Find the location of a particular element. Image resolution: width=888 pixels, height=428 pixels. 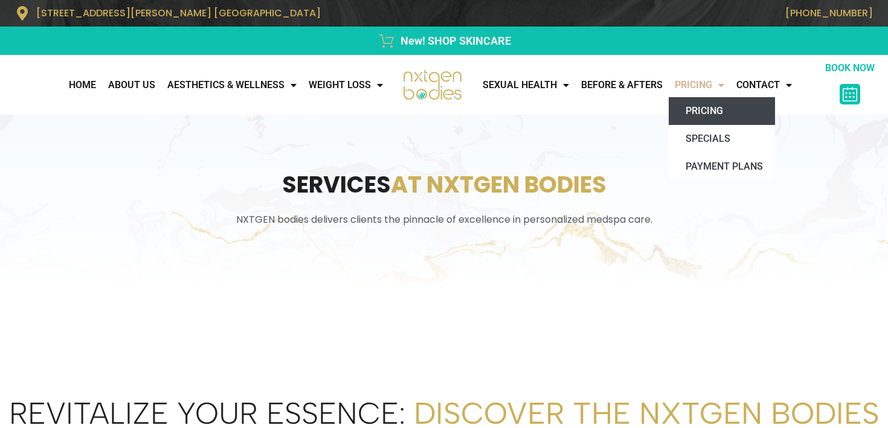

a: WEIGHT LOSS is located at coordinates (345, 85).